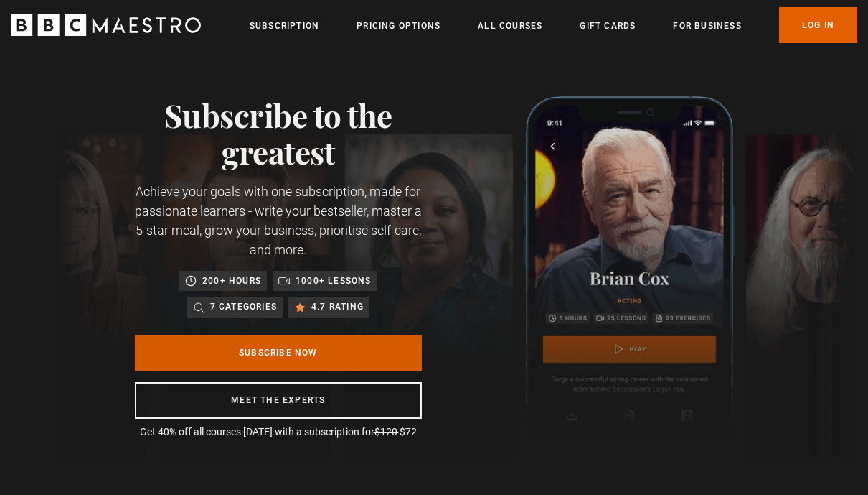 Image resolution: width=868 pixels, height=495 pixels. I want to click on h1: Subscribe to the greatest, so click(278, 133).